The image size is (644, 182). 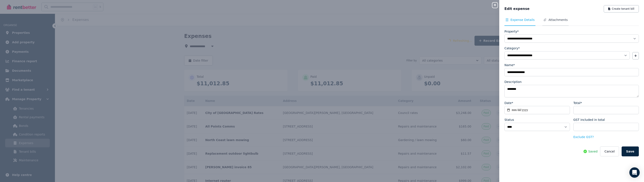 I want to click on label: GST included in total, so click(x=589, y=120).